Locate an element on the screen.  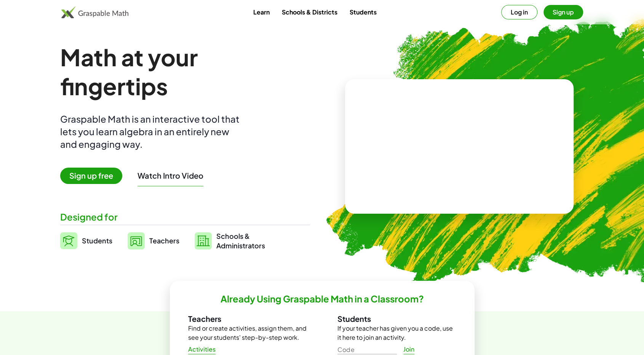
h1: Math at your fingertips is located at coordinates (182, 72).